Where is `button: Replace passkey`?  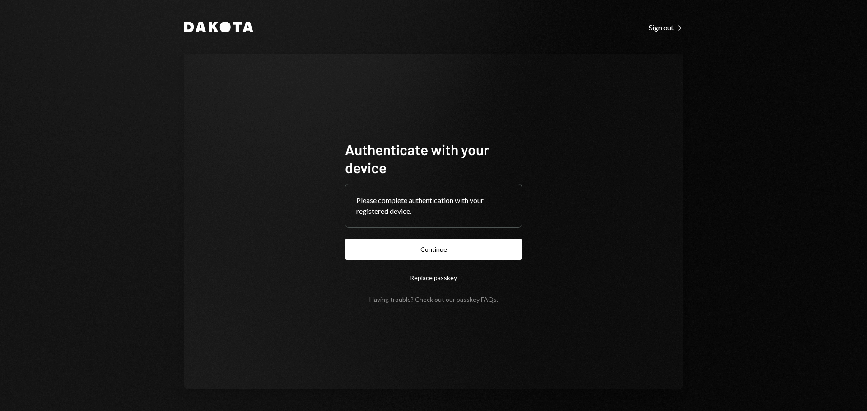 button: Replace passkey is located at coordinates (434, 278).